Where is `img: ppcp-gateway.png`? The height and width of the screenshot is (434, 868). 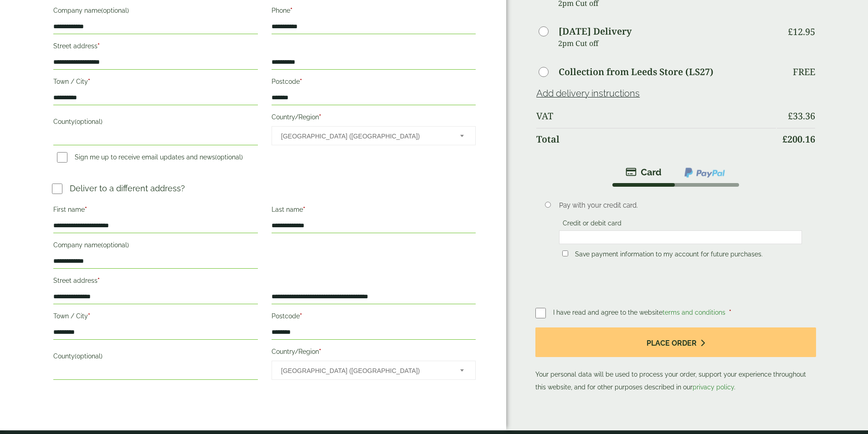
img: ppcp-gateway.png is located at coordinates (704, 173).